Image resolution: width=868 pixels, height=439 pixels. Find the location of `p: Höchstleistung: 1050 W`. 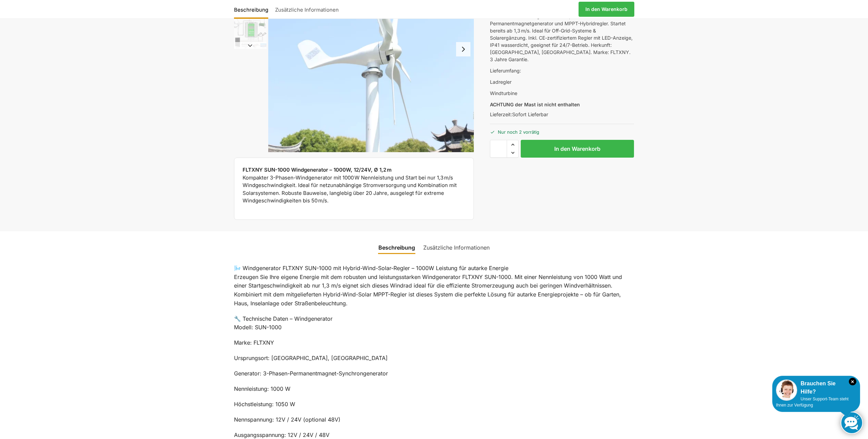

p: Höchstleistung: 1050 W is located at coordinates (434, 405).